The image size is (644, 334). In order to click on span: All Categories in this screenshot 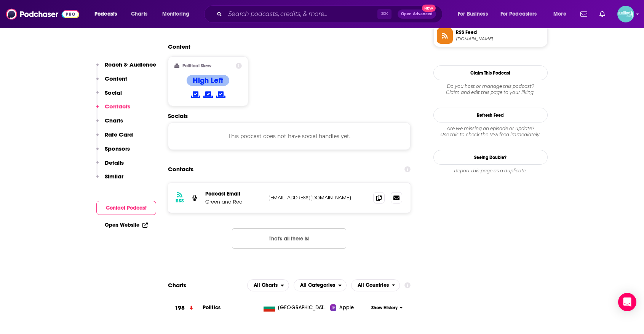, I will do `click(318, 285)`.